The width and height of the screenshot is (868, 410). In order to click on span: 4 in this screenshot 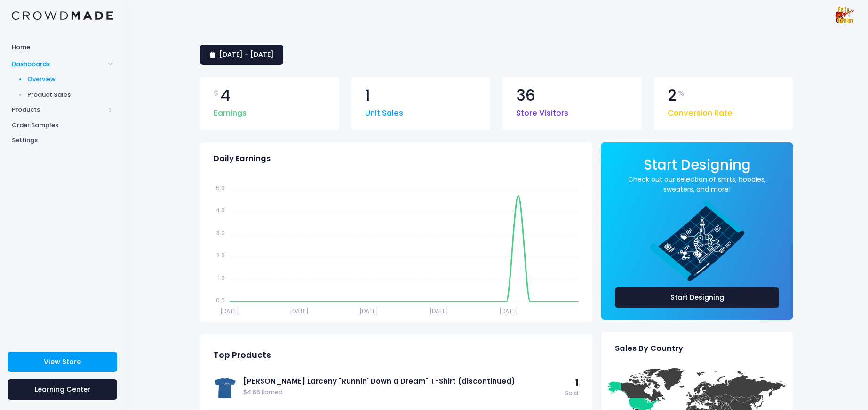, I will do `click(225, 96)`.